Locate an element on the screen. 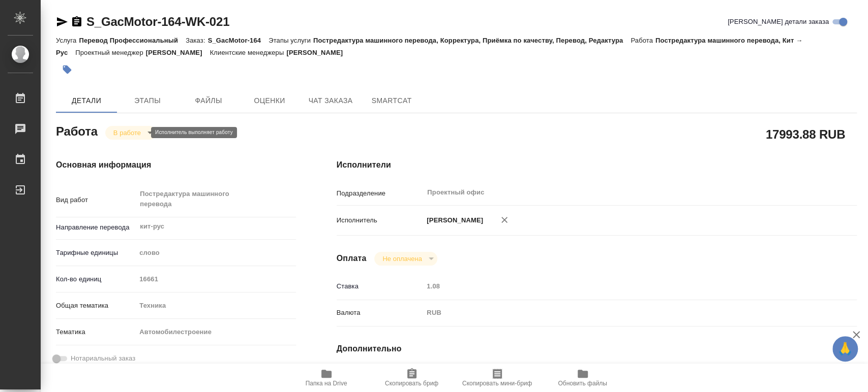 The image size is (868, 392). h4: Оплата is located at coordinates (352, 259).